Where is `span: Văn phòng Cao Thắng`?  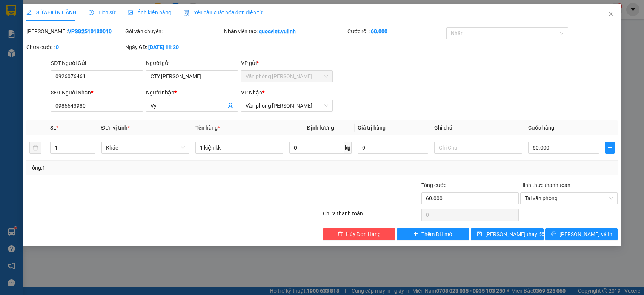
span: Văn phòng Cao Thắng is located at coordinates (287, 76).